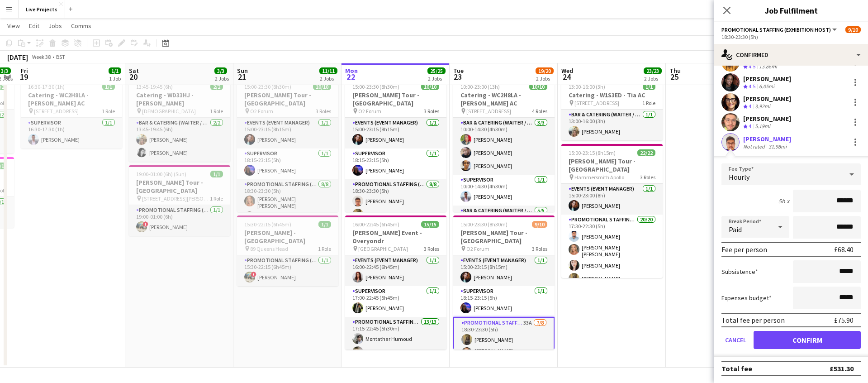 Image resolution: width=868 pixels, height=383 pixels. Describe the element at coordinates (352, 71) in the screenshot. I see `span: Mon` at that location.